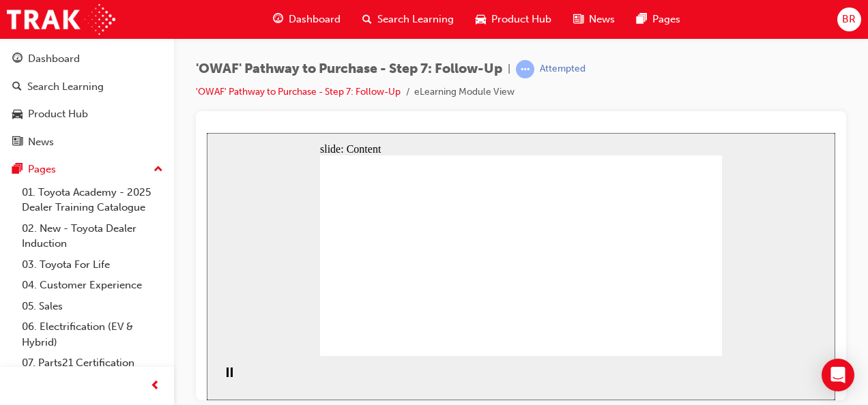 This screenshot has height=405, width=868. What do you see at coordinates (849, 19) in the screenshot?
I see `button: BR` at bounding box center [849, 19].